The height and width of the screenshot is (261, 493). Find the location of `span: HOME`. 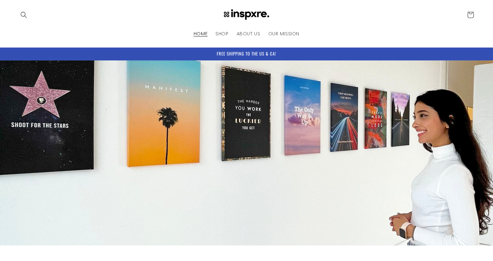

span: HOME is located at coordinates (201, 34).